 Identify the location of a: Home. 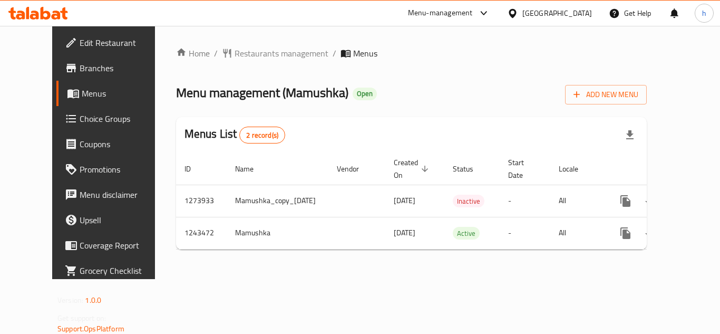
(193, 53).